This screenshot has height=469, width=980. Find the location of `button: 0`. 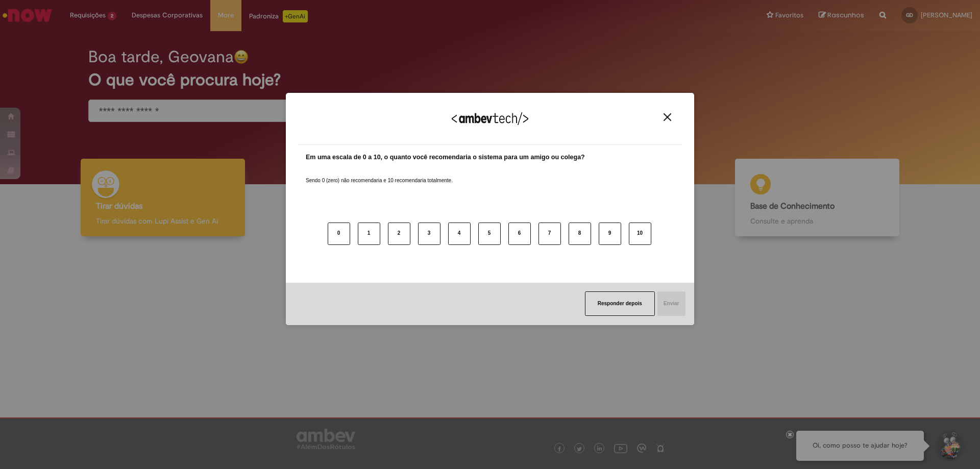

button: 0 is located at coordinates (339, 234).